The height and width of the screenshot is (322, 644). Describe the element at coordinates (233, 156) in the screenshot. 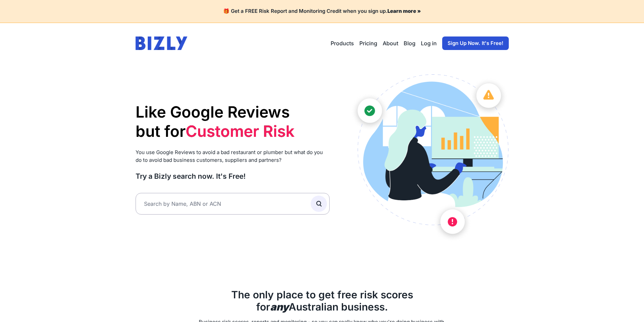

I see `p: You use Google Reviews to avoid a bad restaurant or plumber but what do you do to avoid bad busin...` at that location.